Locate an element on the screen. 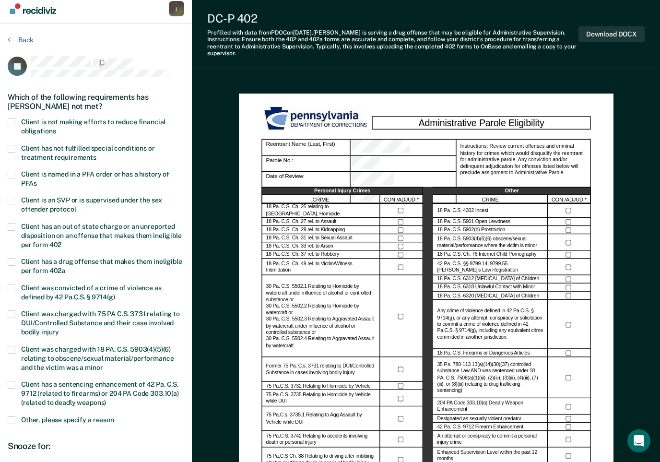 The width and height of the screenshot is (660, 462). label: 75 Pa.C.s. 3735.1 Relating to Agg Assault by Vehicle while DUI is located at coordinates (320, 419).